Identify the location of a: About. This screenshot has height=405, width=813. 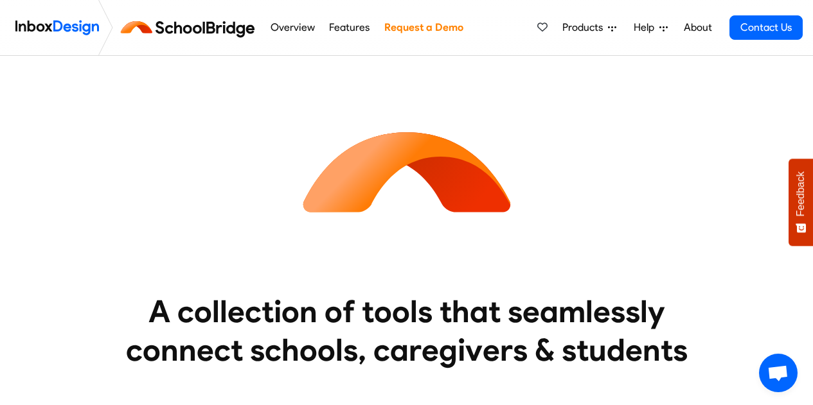
(697, 28).